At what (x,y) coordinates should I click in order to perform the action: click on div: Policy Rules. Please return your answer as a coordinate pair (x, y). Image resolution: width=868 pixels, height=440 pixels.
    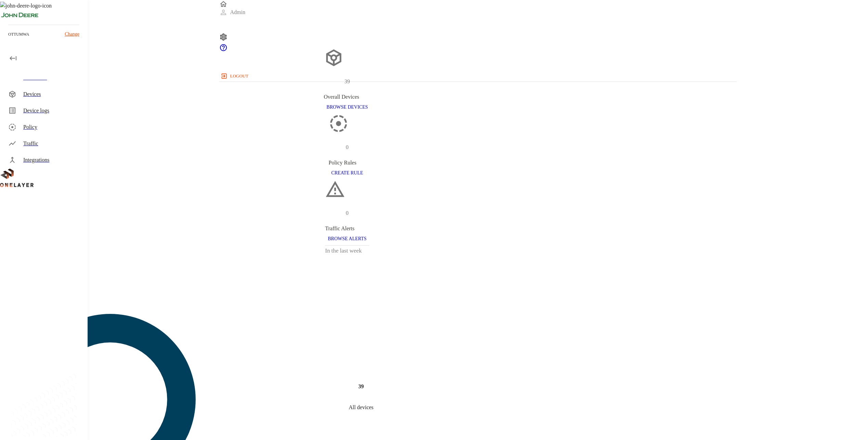
    Looking at the image, I should click on (347, 162).